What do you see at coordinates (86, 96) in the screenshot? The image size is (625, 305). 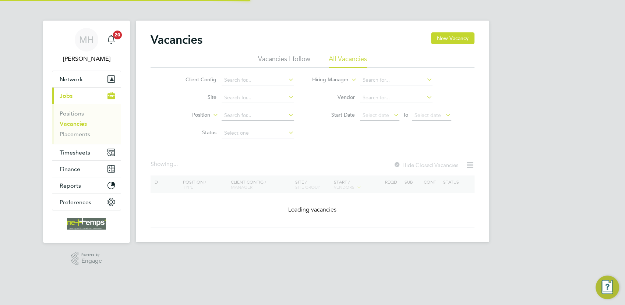 I see `button: Jobs` at bounding box center [86, 96].